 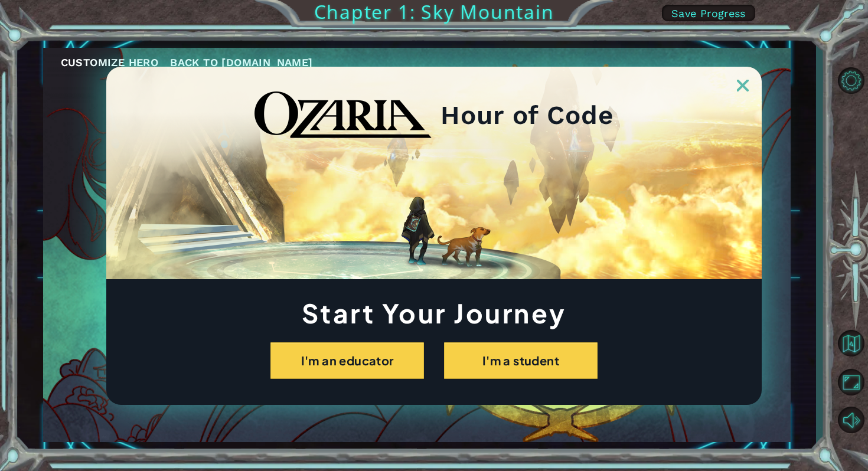 What do you see at coordinates (526, 115) in the screenshot?
I see `h2: Hour of Code` at bounding box center [526, 115].